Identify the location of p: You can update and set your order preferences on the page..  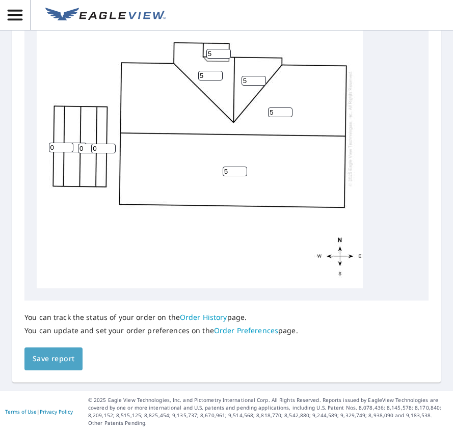
(161, 330).